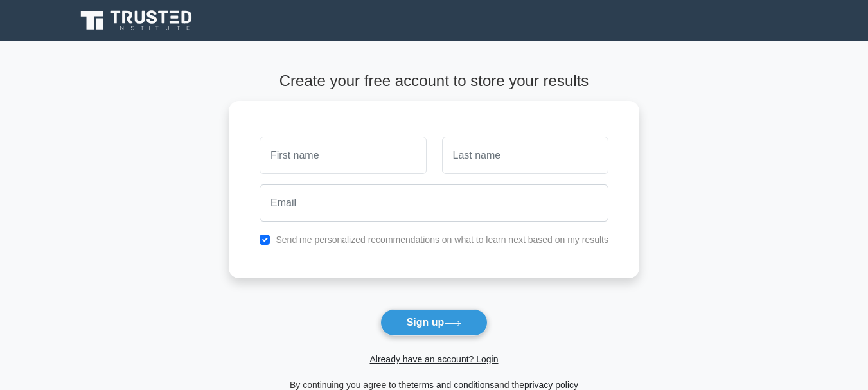 The width and height of the screenshot is (868, 390). I want to click on button: Sign up, so click(434, 323).